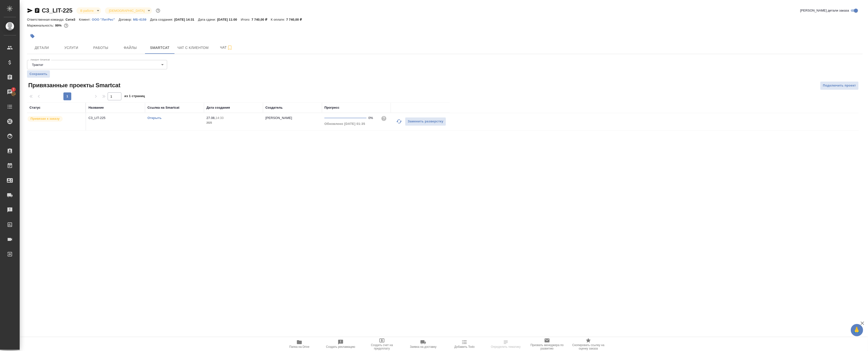 The width and height of the screenshot is (868, 351). I want to click on button: Определить тематику, so click(506, 344).